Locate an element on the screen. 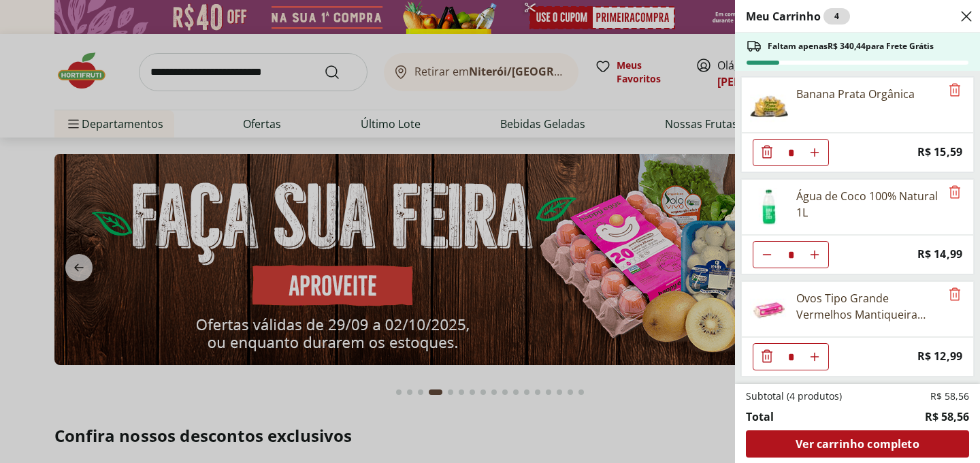 The image size is (980, 463). span: R$ 14,99 is located at coordinates (940, 254).